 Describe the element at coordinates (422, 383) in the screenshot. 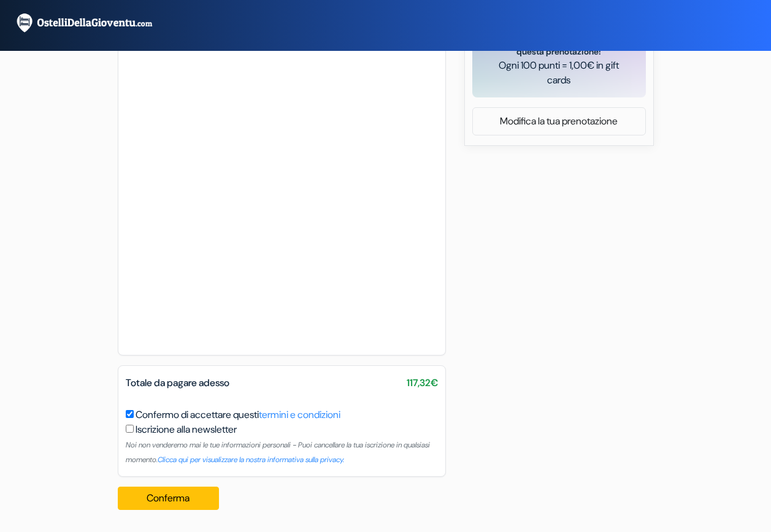

I see `span: 117,32€` at that location.